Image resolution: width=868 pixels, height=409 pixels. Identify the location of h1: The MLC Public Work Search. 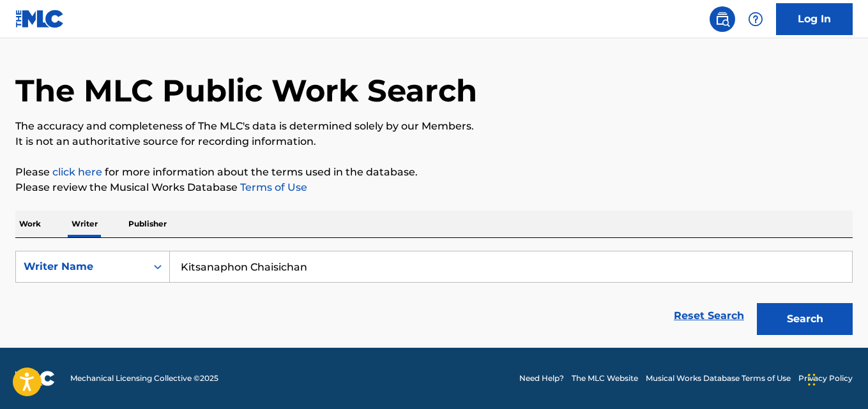
(246, 90).